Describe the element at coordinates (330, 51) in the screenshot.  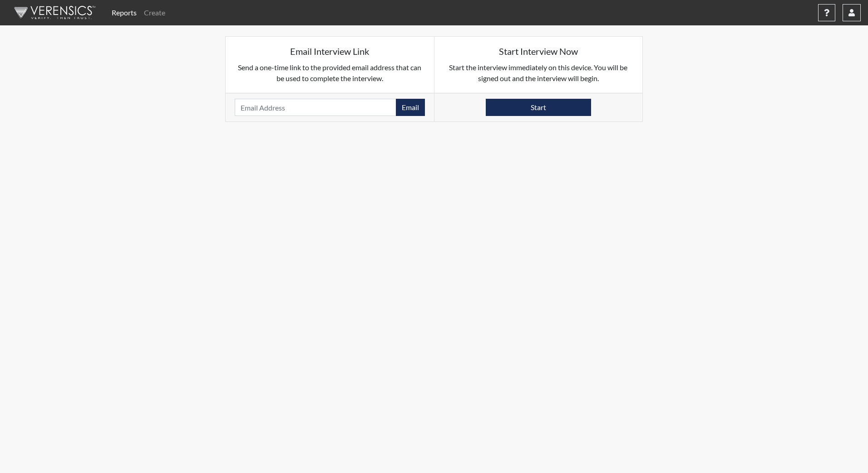
I see `h5: Email Interview Link` at that location.